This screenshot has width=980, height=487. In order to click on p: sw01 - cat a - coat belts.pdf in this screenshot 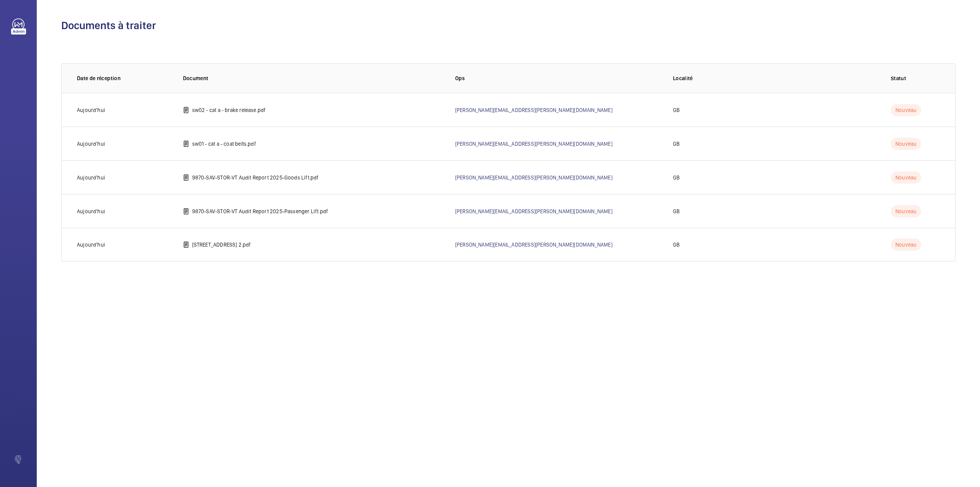, I will do `click(224, 144)`.